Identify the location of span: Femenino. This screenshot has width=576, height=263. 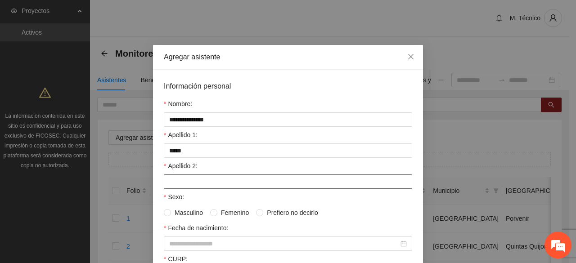
(235, 213).